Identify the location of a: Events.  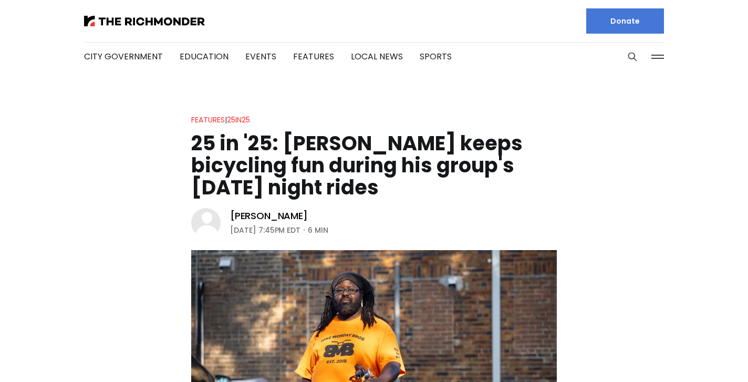
(260, 56).